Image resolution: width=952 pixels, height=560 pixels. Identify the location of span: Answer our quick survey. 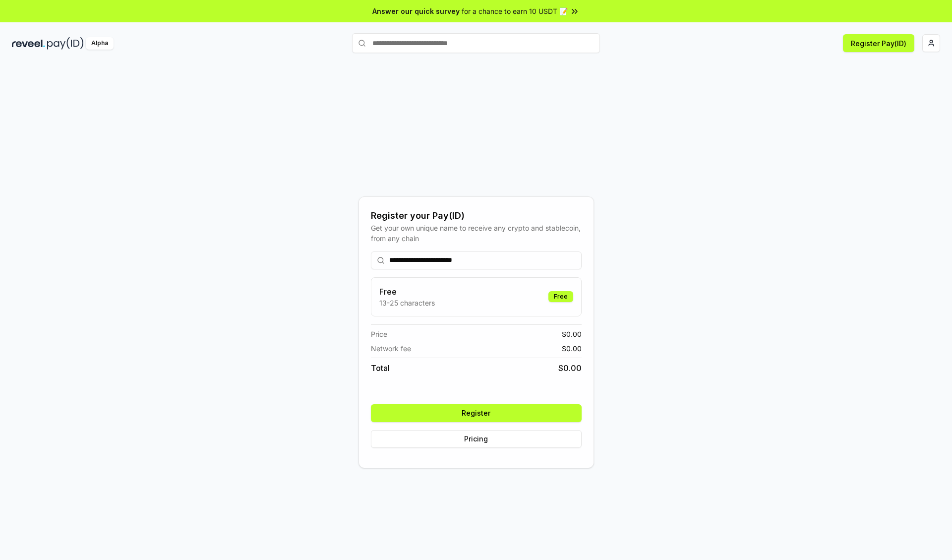
(416, 11).